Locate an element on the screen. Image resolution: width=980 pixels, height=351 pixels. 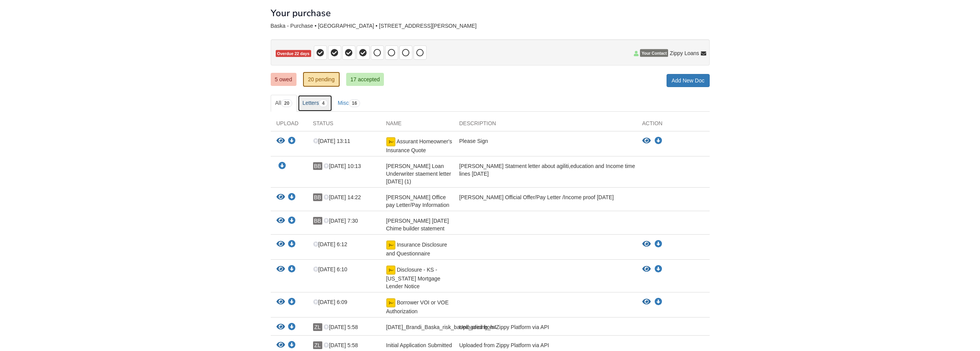
div: Please Sign is located at coordinates (545, 145).